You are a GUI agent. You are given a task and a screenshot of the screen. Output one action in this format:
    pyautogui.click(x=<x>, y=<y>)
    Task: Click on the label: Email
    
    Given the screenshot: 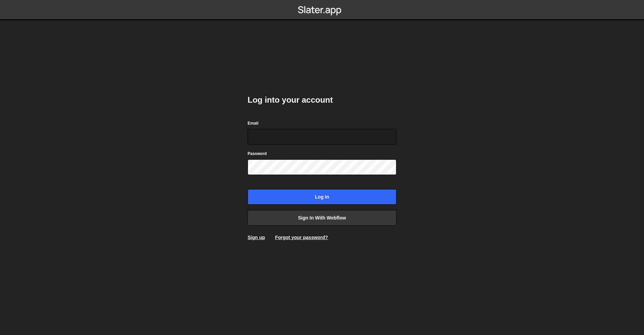 What is the action you would take?
    pyautogui.click(x=253, y=123)
    